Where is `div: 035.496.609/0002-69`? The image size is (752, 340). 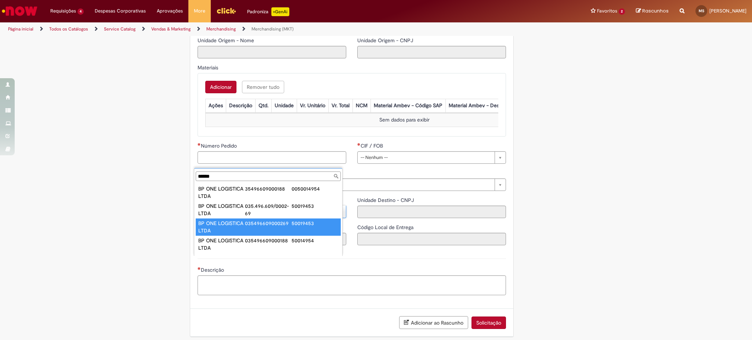
div: 035.496.609/0002-69 is located at coordinates (268, 210).